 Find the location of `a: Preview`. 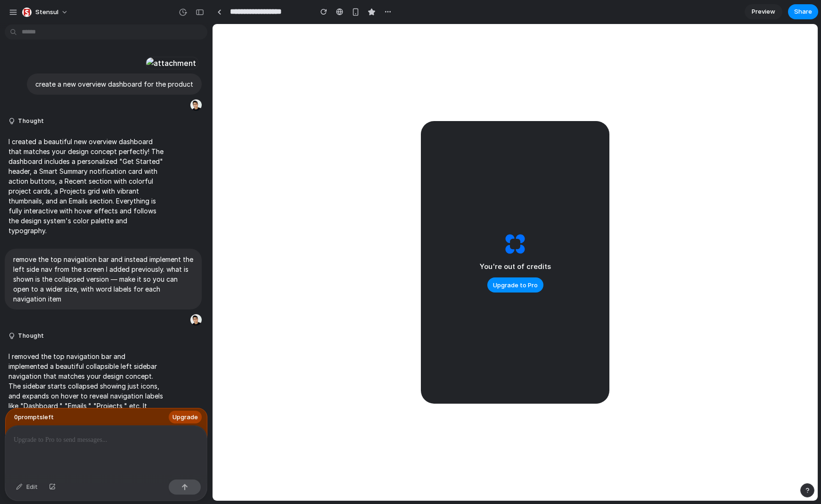

a: Preview is located at coordinates (764, 12).